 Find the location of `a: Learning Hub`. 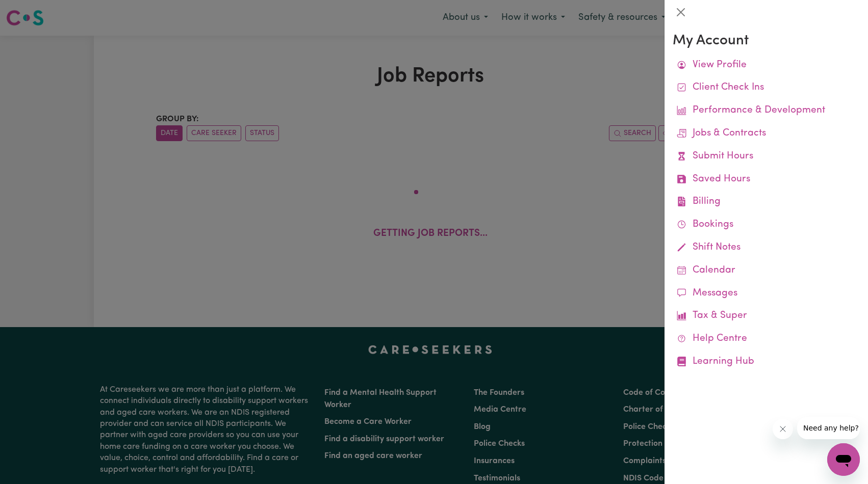

a: Learning Hub is located at coordinates (766, 362).